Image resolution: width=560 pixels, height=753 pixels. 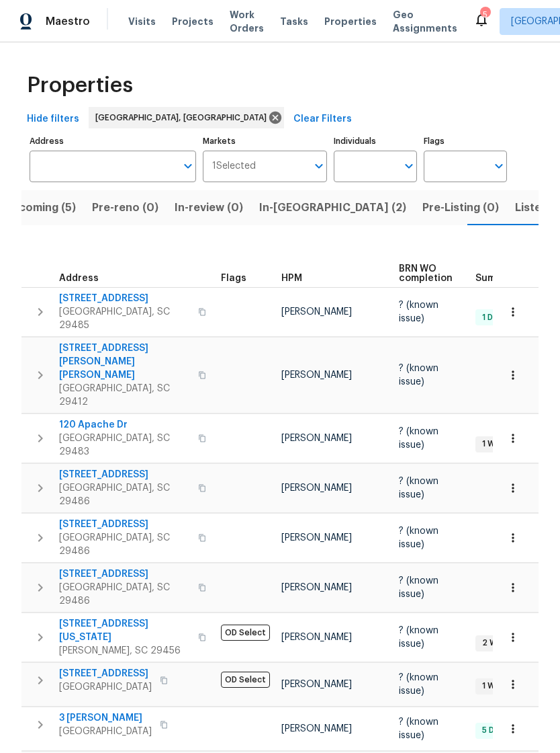 What do you see at coordinates (39, 208) in the screenshot?
I see `span: Upcoming (5)` at bounding box center [39, 208].